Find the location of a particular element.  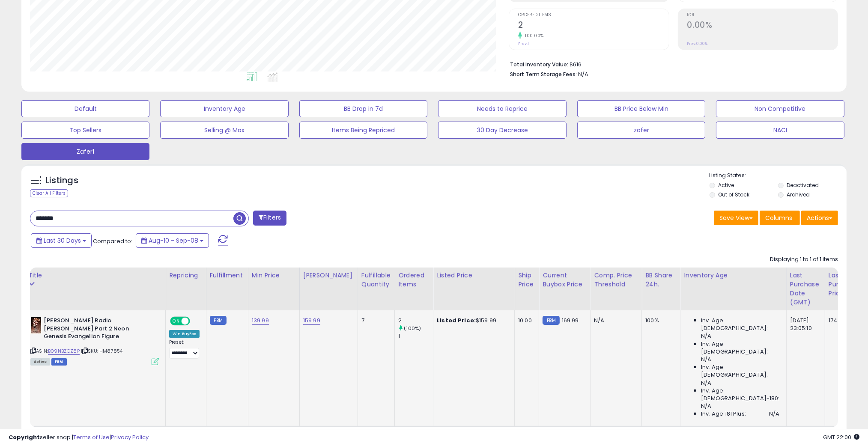

button: Non Competitive is located at coordinates (780, 109).